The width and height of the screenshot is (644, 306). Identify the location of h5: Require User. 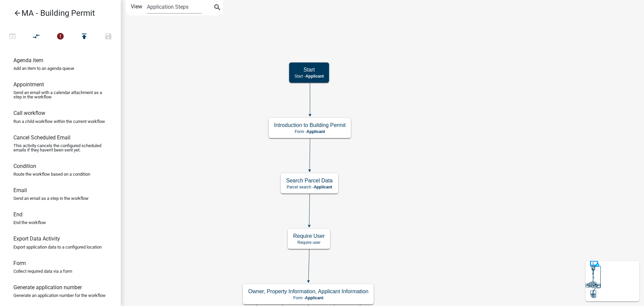
(309, 236).